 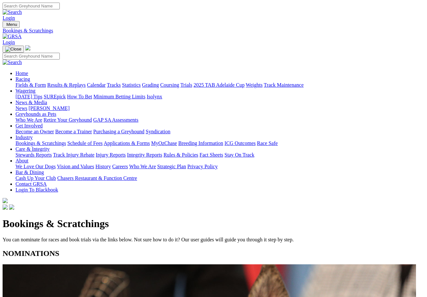 I want to click on a: Privacy Policy, so click(x=203, y=166).